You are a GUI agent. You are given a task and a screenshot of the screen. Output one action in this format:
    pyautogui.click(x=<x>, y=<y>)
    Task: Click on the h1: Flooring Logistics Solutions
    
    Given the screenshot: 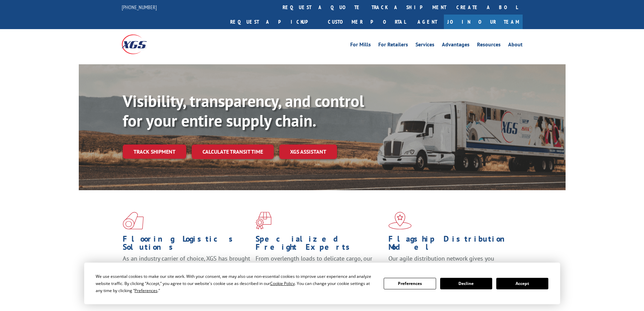 What is the action you would take?
    pyautogui.click(x=187, y=245)
    